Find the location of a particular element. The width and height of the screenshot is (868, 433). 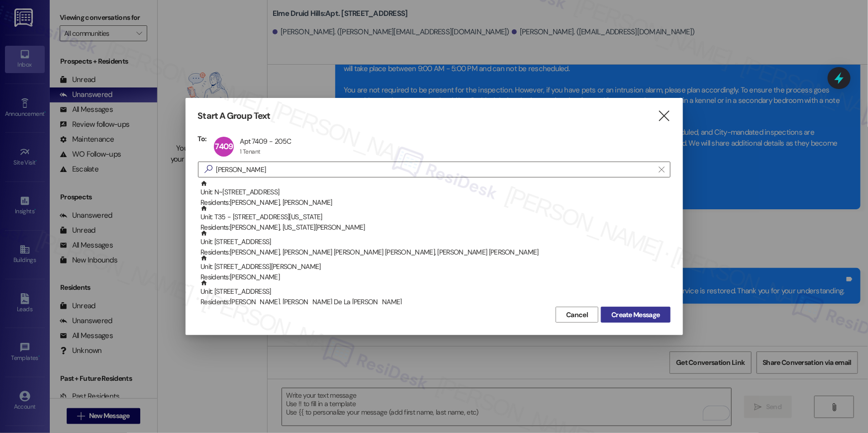

span: Create Message is located at coordinates (635, 315).